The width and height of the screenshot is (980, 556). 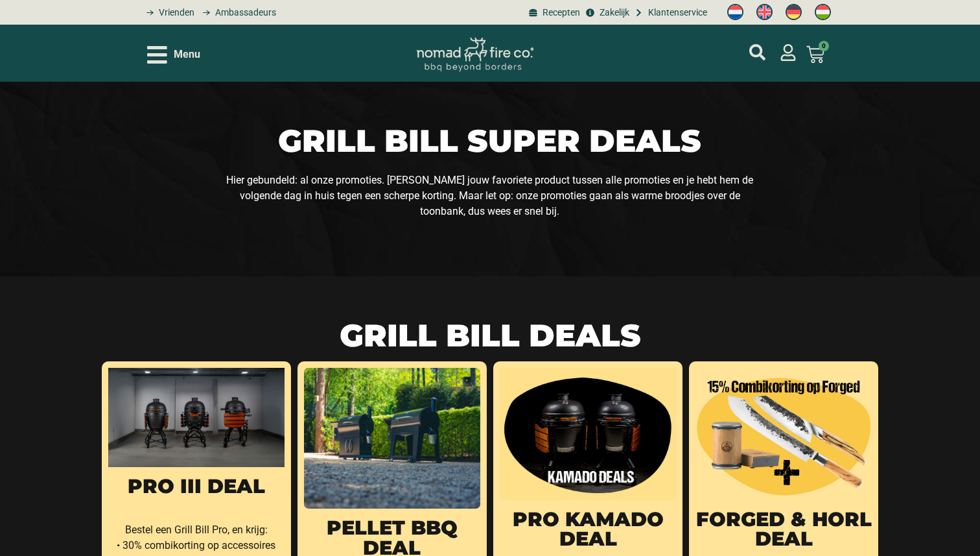 I want to click on h2: GRILL BILL Deals, so click(x=490, y=336).